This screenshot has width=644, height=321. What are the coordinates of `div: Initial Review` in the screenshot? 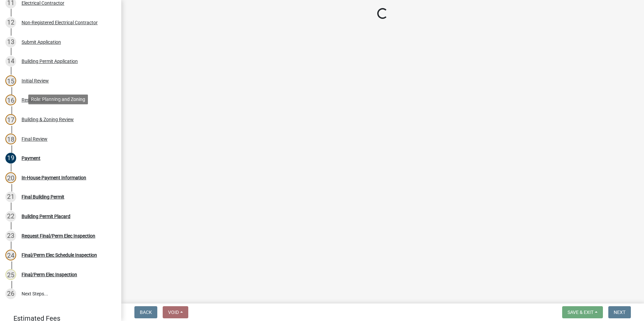 It's located at (35, 81).